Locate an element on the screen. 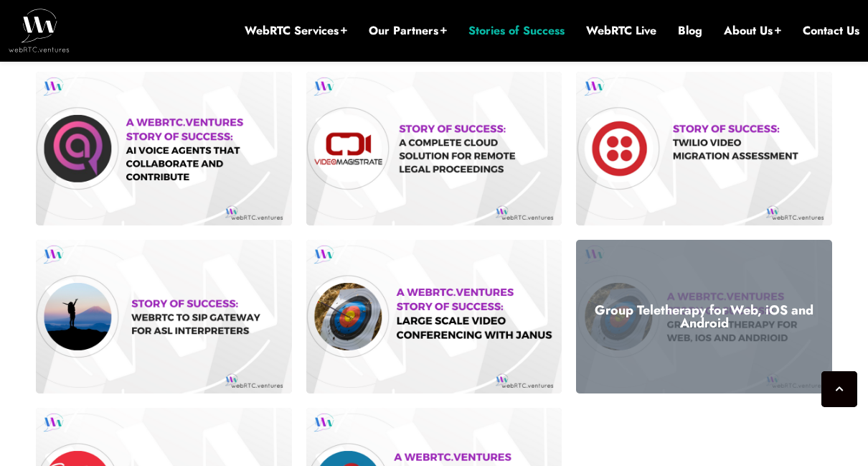  a: Blog is located at coordinates (690, 31).